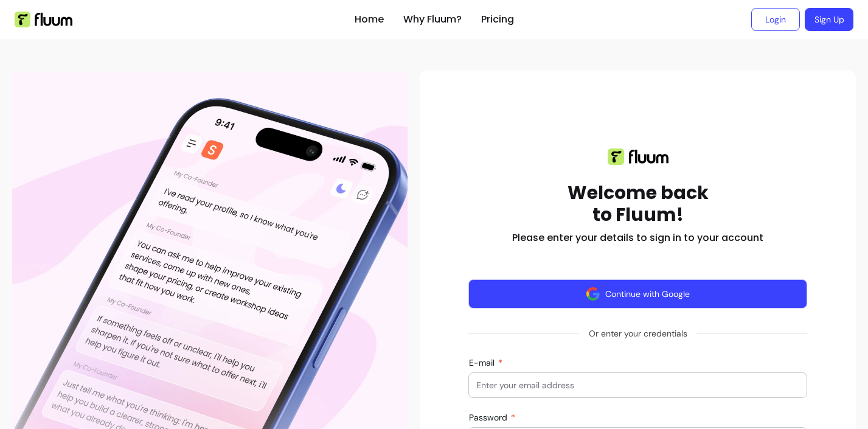 This screenshot has height=429, width=868. I want to click on span: Password, so click(490, 418).